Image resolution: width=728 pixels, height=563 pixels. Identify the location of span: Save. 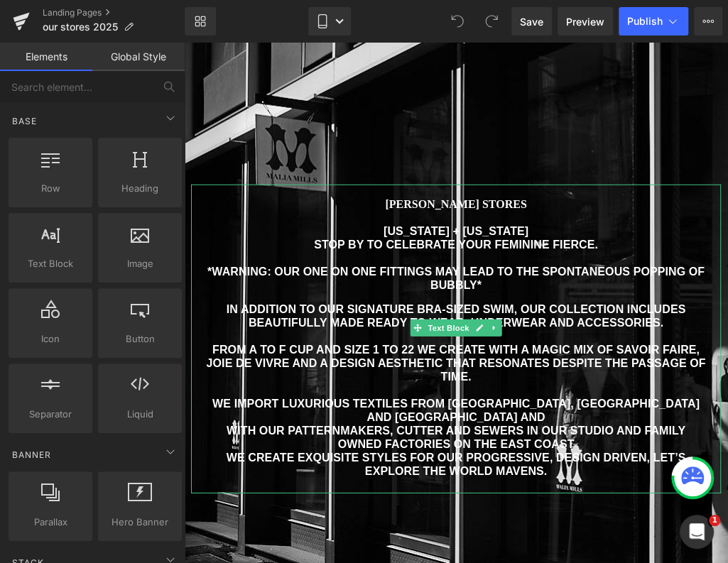
(531, 21).